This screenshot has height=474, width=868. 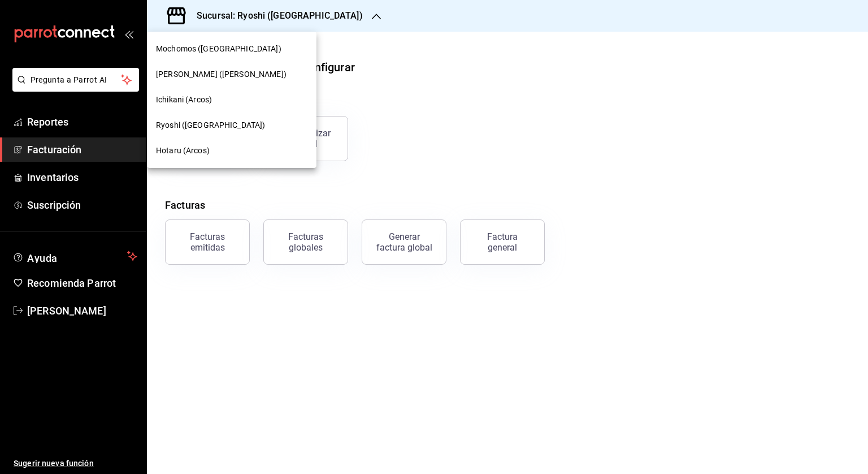 What do you see at coordinates (182, 151) in the screenshot?
I see `span: Hotaru (Arcos)` at bounding box center [182, 151].